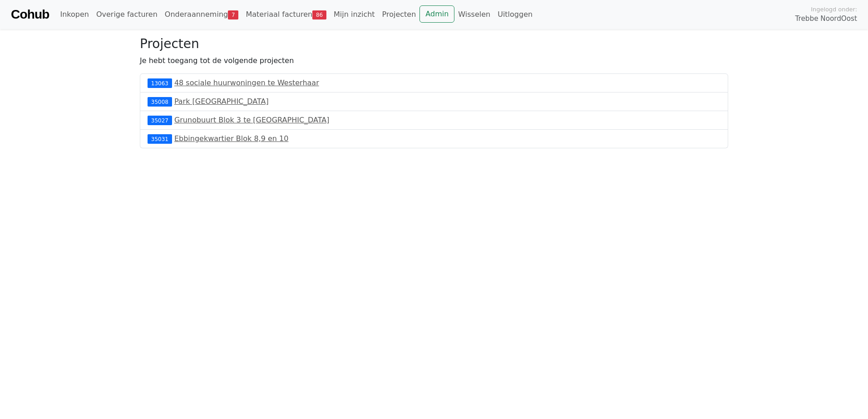 The image size is (868, 419). What do you see at coordinates (160, 83) in the screenshot?
I see `div: 13063` at bounding box center [160, 83].